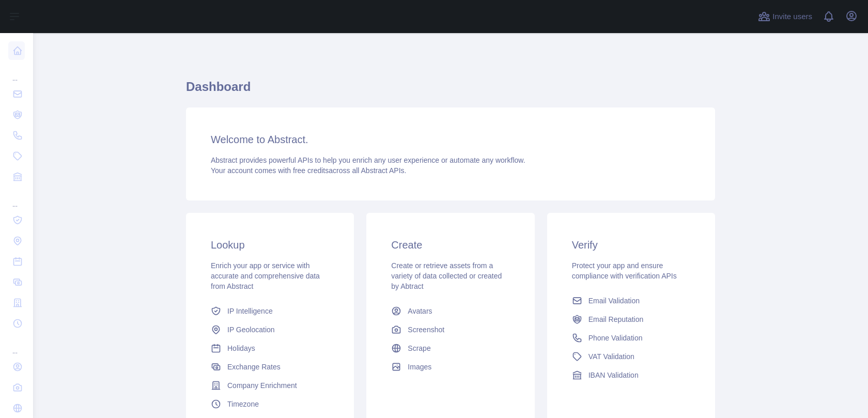 The width and height of the screenshot is (868, 418). Describe the element at coordinates (270, 330) in the screenshot. I see `a: IP Geolocation` at that location.